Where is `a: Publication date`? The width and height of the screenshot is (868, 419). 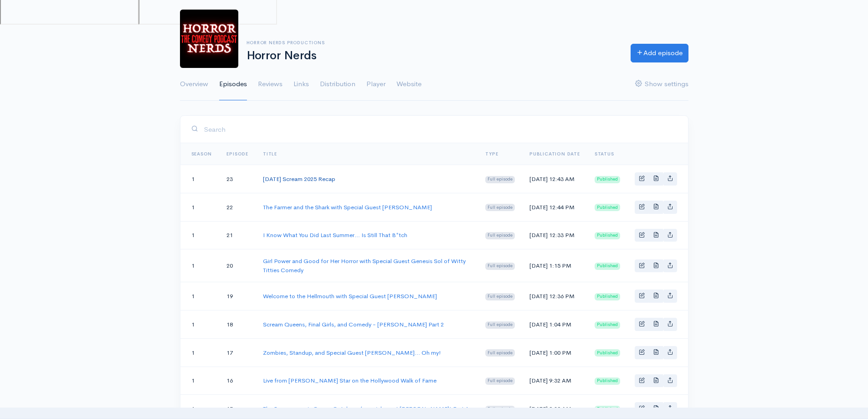
a: Publication date is located at coordinates (555, 154).